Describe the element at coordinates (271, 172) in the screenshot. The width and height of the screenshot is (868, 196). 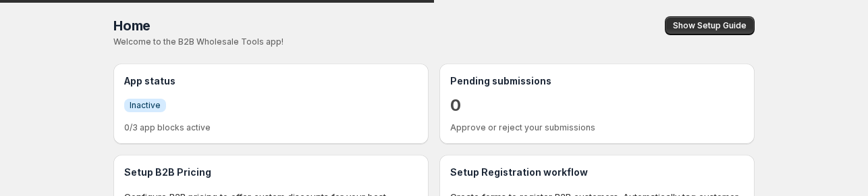
I see `h3: Setup B2B Pricing` at that location.